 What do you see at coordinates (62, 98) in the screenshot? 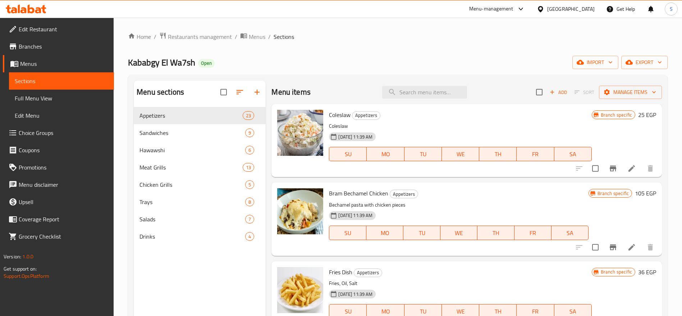
I see `span: Full Menu View` at bounding box center [62, 98].